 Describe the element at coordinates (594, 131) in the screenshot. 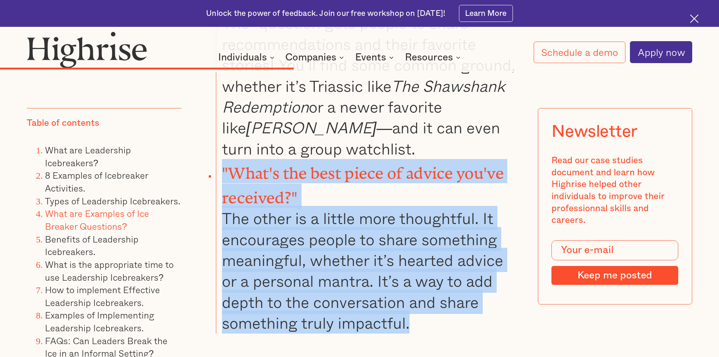

I see `div: Newsletter` at that location.